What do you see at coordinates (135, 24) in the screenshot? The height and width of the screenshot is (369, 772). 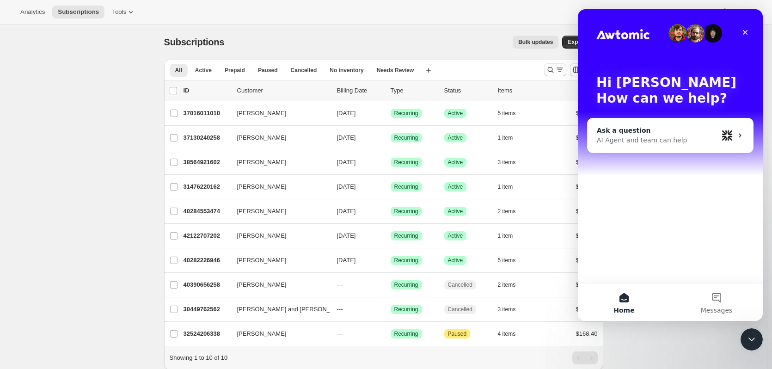 I see `img: Profile image for Adrian` at bounding box center [135, 24].